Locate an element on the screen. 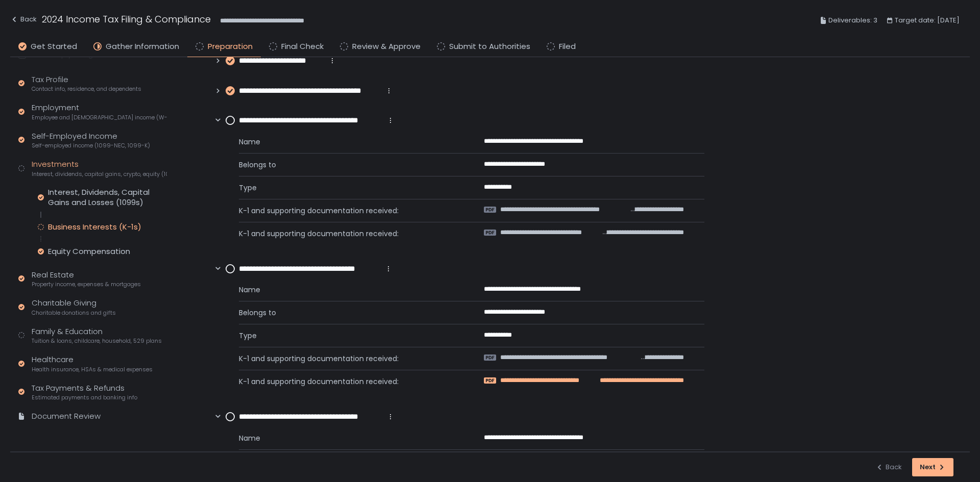 This screenshot has height=482, width=980. span: Health insurance, HSAs & medical expenses is located at coordinates (92, 369).